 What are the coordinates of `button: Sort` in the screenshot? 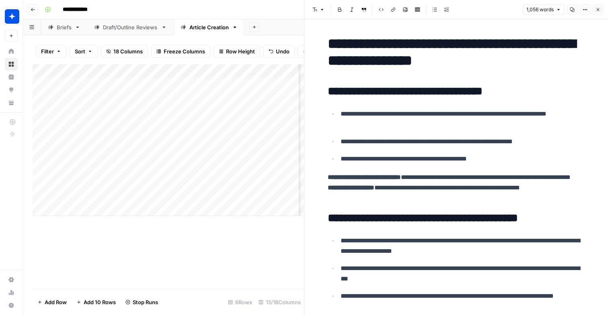 It's located at (84, 51).